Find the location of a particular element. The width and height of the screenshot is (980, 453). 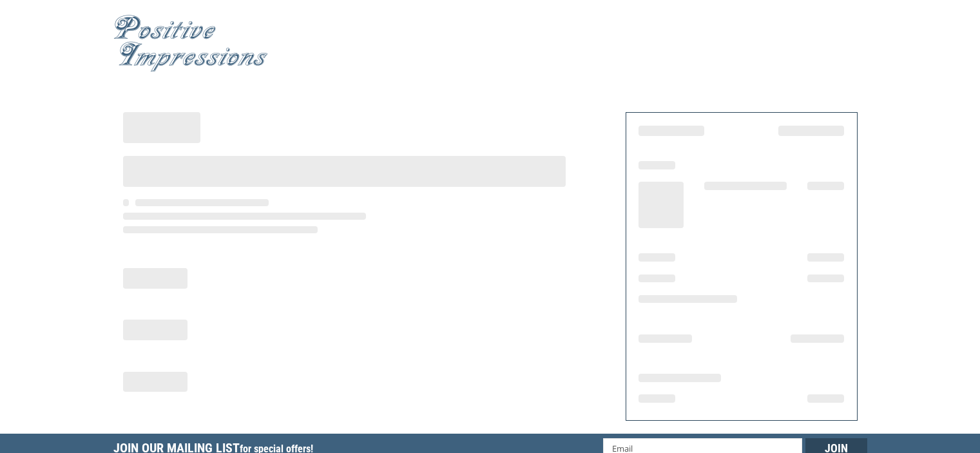

a: Positive Impressions is located at coordinates (191, 43).